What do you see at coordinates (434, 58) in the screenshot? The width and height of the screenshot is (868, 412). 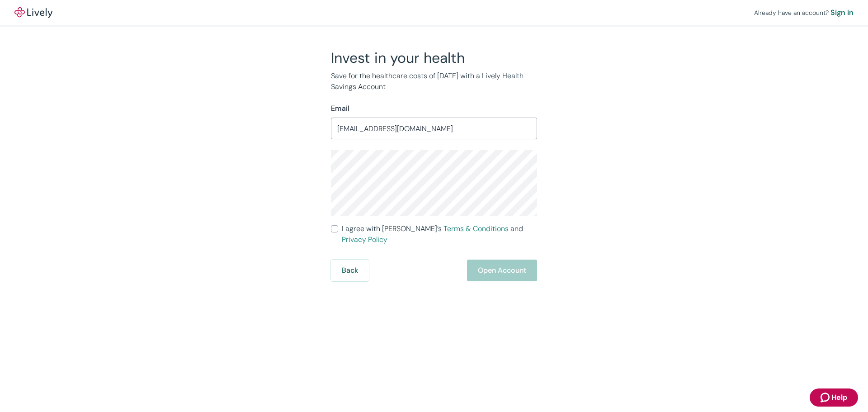 I see `h2: Invest in your health` at bounding box center [434, 58].